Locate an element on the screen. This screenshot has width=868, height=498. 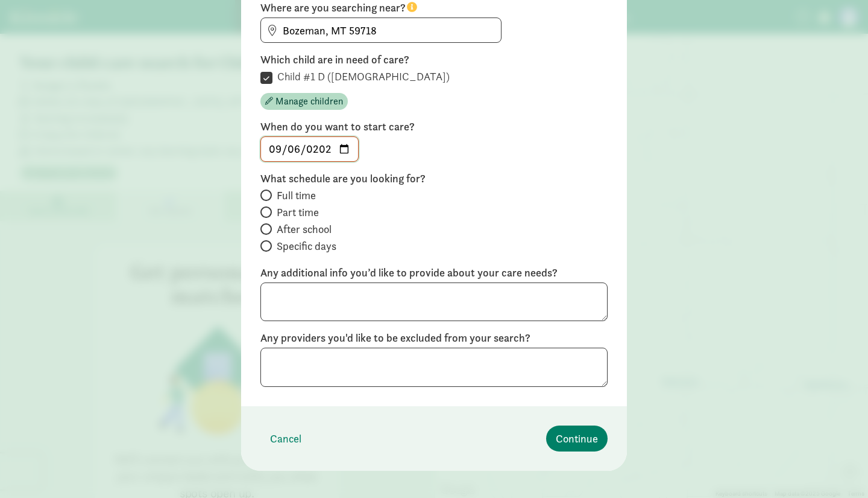
label: What schedule are you looking for? is located at coordinates (434, 179).